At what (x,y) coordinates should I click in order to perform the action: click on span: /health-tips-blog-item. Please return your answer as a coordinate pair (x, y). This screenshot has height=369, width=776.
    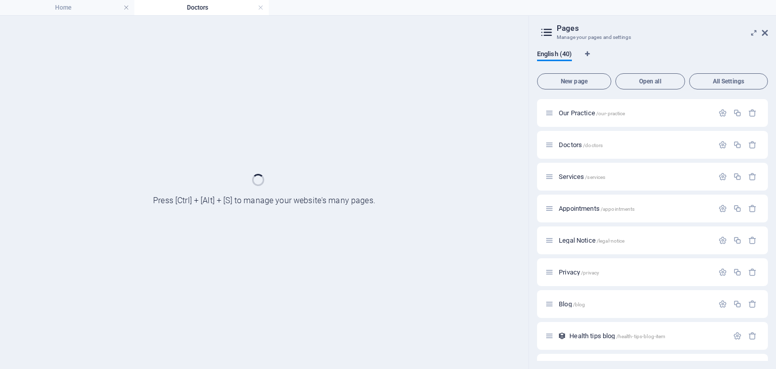
    Looking at the image, I should click on (641, 336).